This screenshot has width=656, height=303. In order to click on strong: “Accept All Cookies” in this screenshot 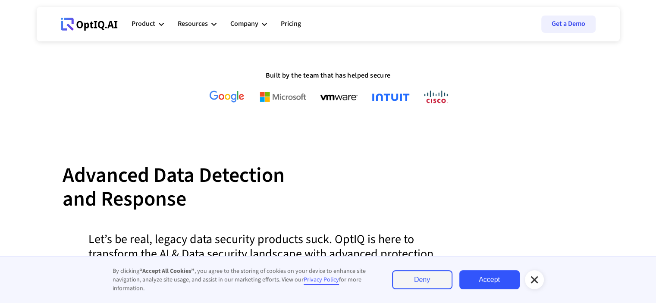, I will do `click(167, 271)`.